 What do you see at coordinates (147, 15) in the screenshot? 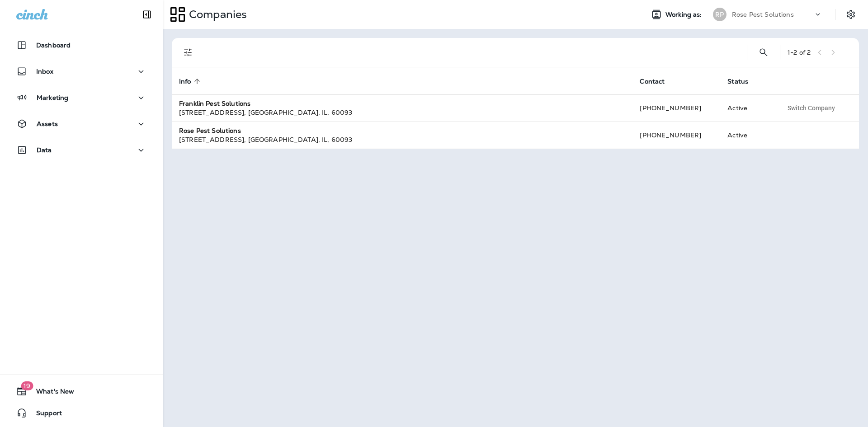
I see `button: Collapse Sidebar` at bounding box center [147, 15].